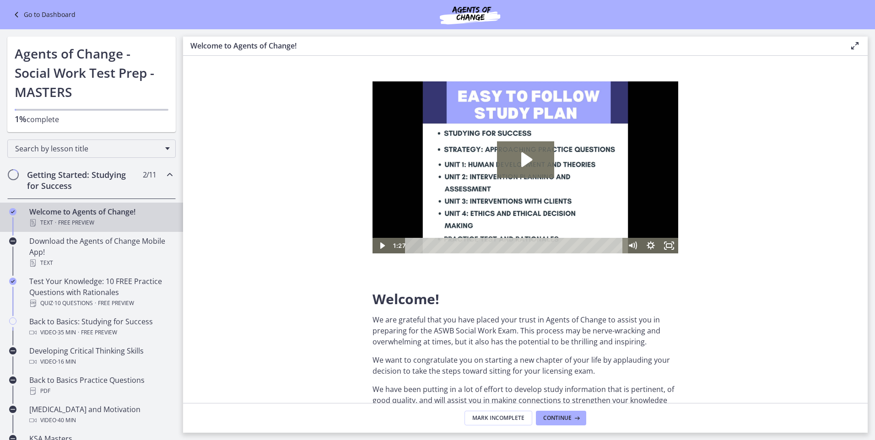 This screenshot has width=875, height=440. I want to click on button: Show settings menu, so click(278, 164).